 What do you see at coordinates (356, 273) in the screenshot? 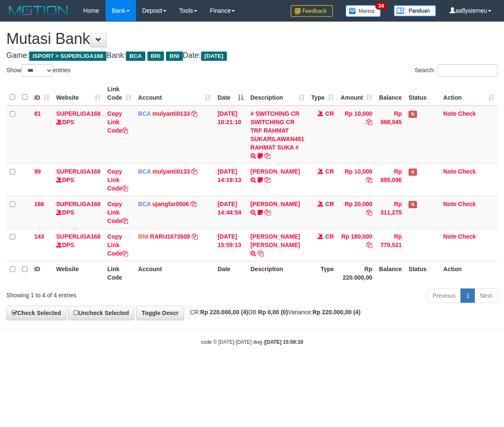
I see `th: Rp 220.000,00` at bounding box center [356, 273].